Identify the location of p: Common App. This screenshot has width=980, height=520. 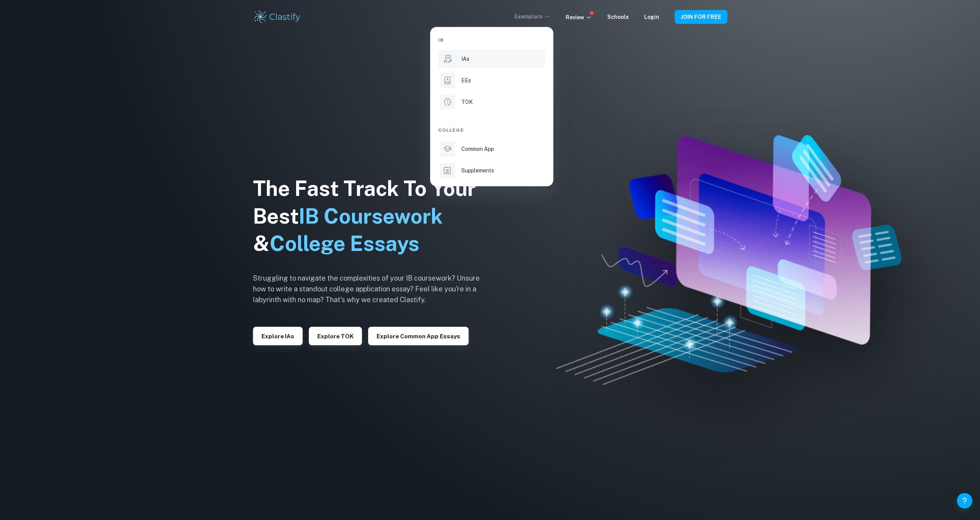
(478, 149).